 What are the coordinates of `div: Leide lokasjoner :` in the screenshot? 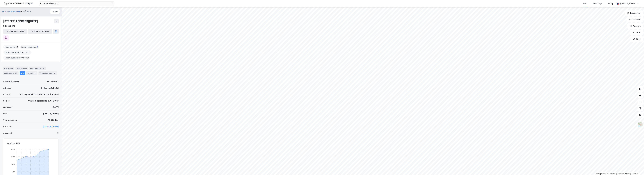 It's located at (30, 47).